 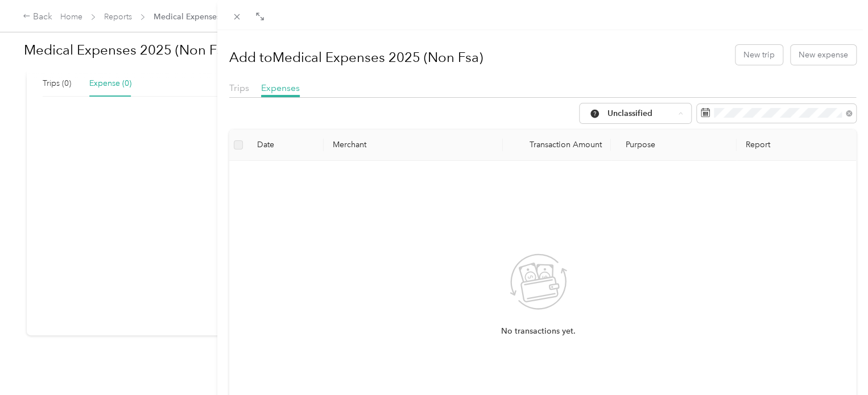 What do you see at coordinates (414, 146) in the screenshot?
I see `th: Merchant` at bounding box center [414, 146].